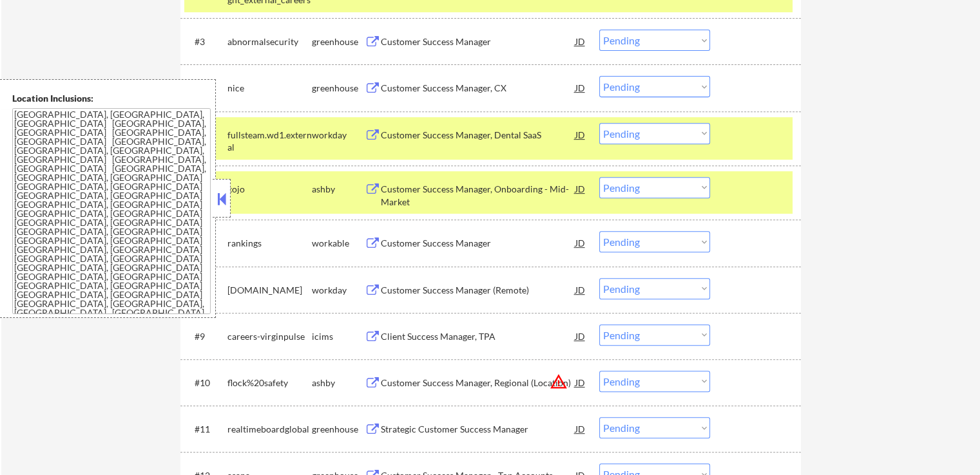 The width and height of the screenshot is (980, 475). Describe the element at coordinates (478, 337) in the screenshot. I see `div: Client Success Manager, TPA` at that location.